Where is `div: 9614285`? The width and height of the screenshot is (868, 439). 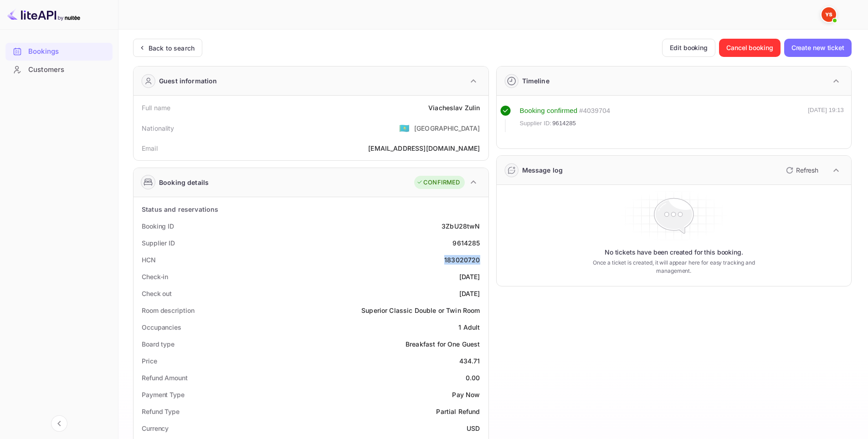
div: 9614285 is located at coordinates (466, 243).